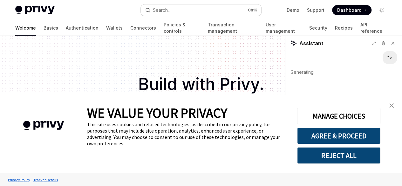 The height and width of the screenshot is (186, 402). What do you see at coordinates (350, 10) in the screenshot?
I see `span: Dashboard` at bounding box center [350, 10].